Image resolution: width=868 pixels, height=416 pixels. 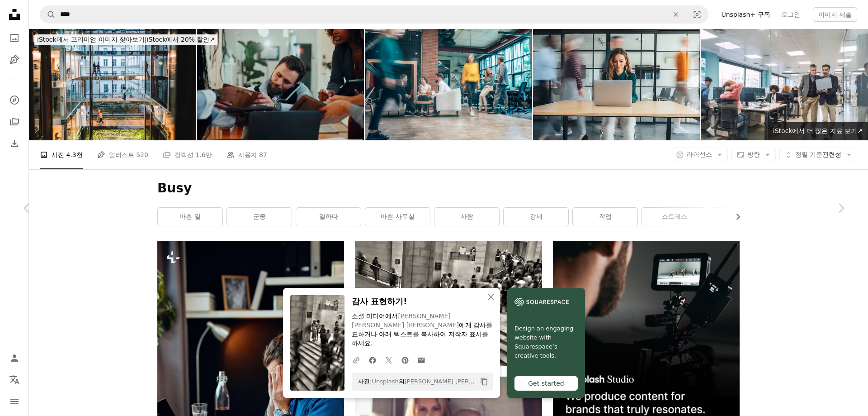 What do you see at coordinates (204, 155) in the screenshot?
I see `span: 1.6만` at bounding box center [204, 155].